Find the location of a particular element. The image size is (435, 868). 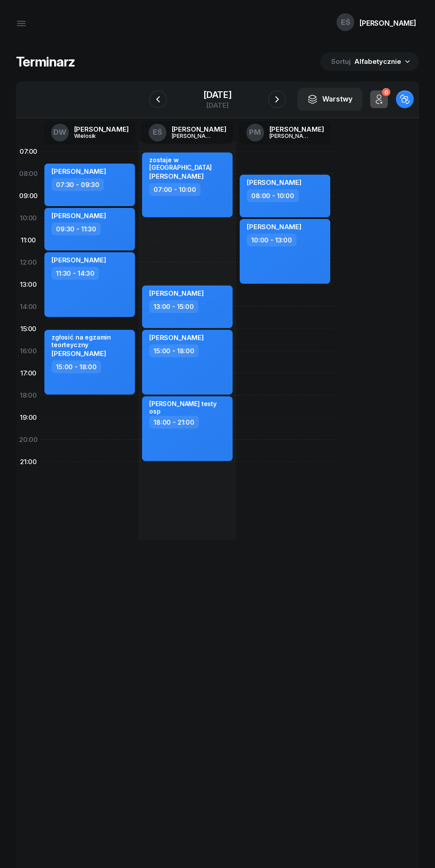

div: 18:00 - 21:00 is located at coordinates (174, 422).